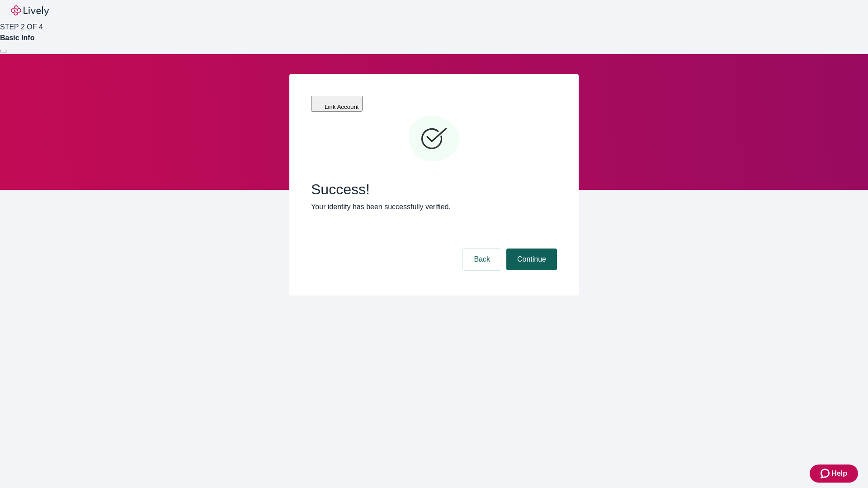 This screenshot has width=868, height=488. What do you see at coordinates (337, 104) in the screenshot?
I see `button: Link Account` at bounding box center [337, 104].